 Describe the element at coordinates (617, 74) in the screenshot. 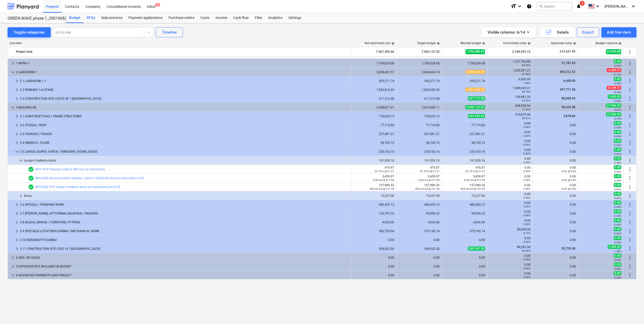

I see `small: -0.16%` at that location.